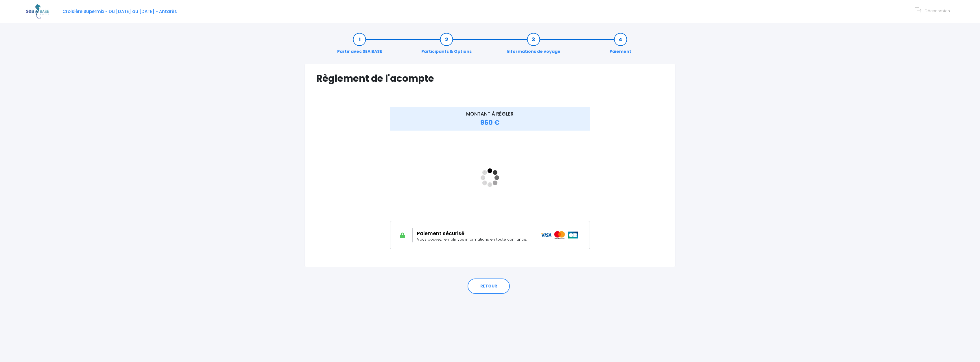 Image resolution: width=980 pixels, height=362 pixels. Describe the element at coordinates (533, 45) in the screenshot. I see `a: Informations de voyage` at that location.